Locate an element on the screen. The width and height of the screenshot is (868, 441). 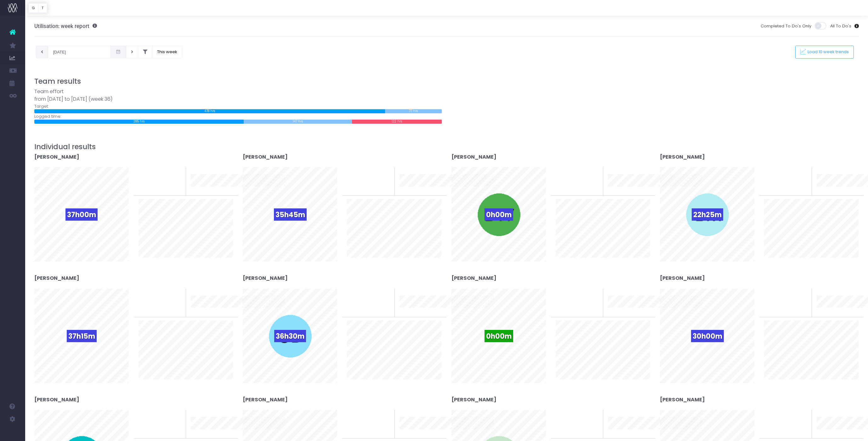
span: Load 10 week trends is located at coordinates (827, 52).